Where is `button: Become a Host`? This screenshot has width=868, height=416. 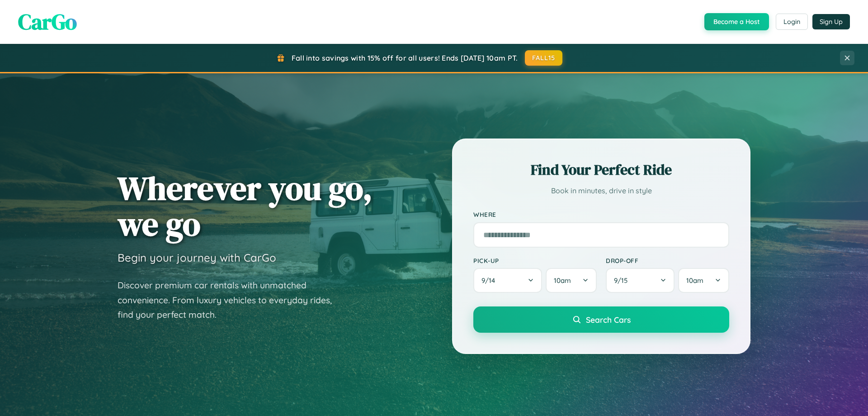
button: Become a Host is located at coordinates (736, 22).